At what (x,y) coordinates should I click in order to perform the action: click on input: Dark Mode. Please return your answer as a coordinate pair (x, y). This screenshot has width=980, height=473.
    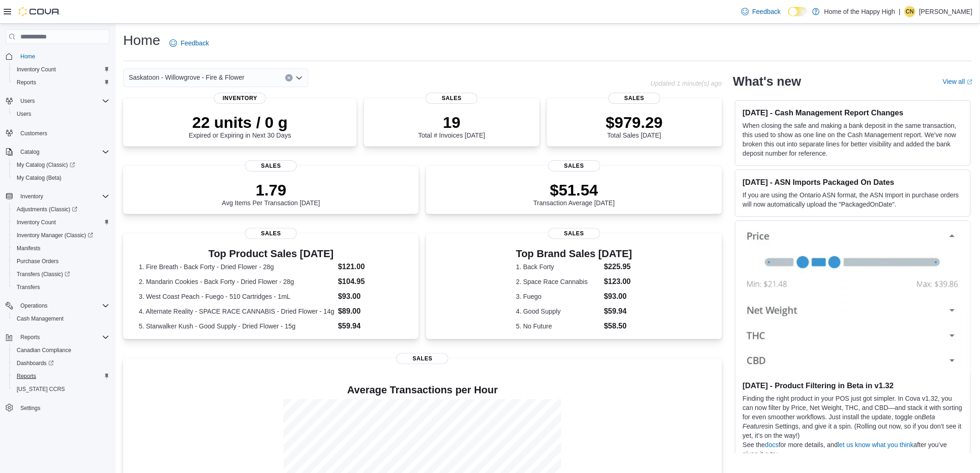
    Looking at the image, I should click on (798, 12).